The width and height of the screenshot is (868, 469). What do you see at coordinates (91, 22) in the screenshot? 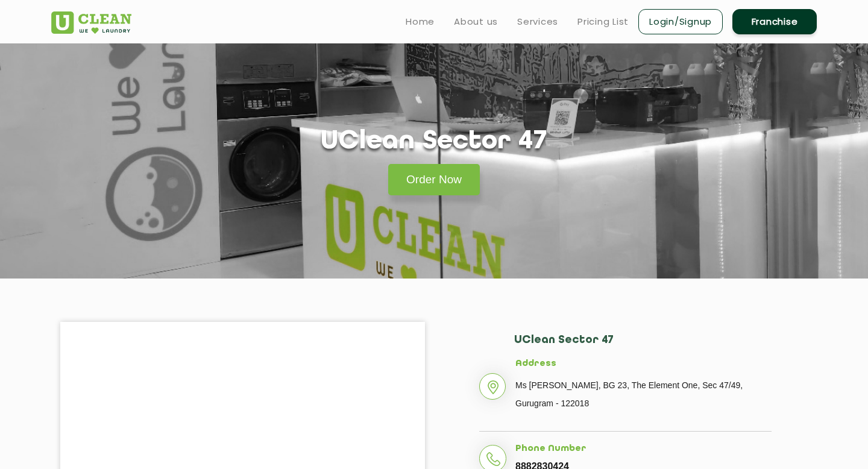
I see `img: UClean Laundry and Dry Cleaning` at bounding box center [91, 22].